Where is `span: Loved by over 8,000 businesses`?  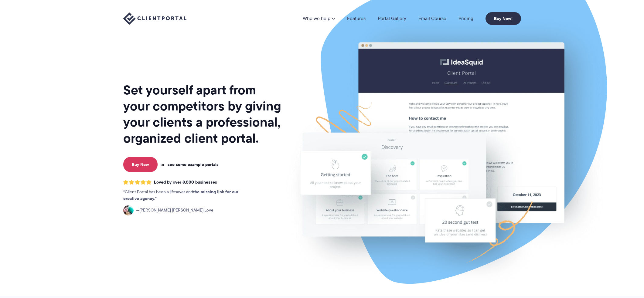 span: Loved by over 8,000 businesses is located at coordinates (185, 182).